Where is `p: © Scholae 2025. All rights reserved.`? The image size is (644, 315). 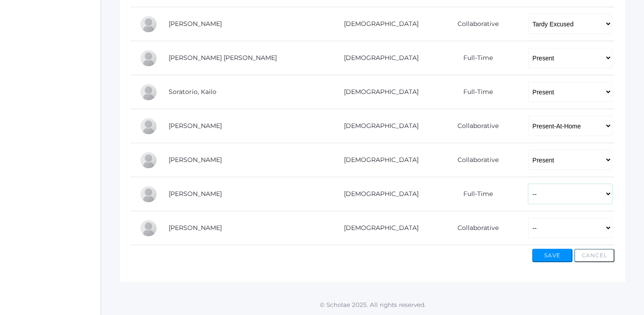 p: © Scholae 2025. All rights reserved. is located at coordinates (373, 305).